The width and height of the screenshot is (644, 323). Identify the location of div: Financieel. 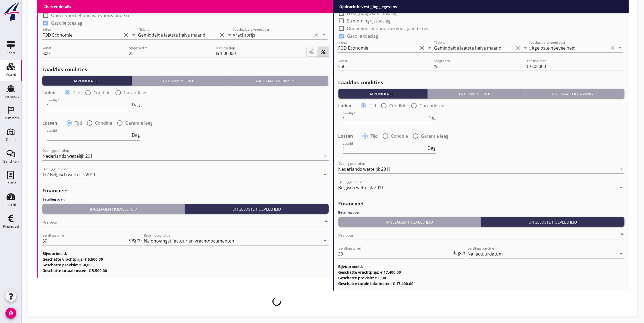
(11, 227).